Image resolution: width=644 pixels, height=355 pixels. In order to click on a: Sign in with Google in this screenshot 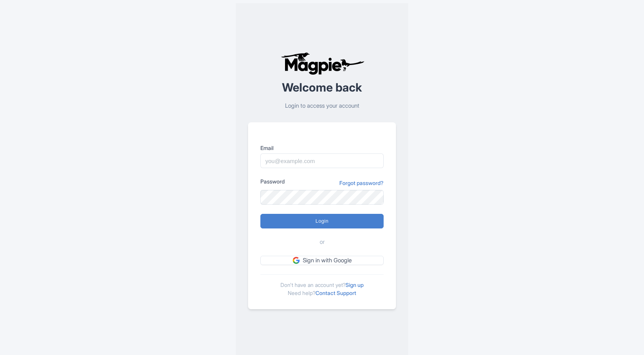, I will do `click(322, 261)`.